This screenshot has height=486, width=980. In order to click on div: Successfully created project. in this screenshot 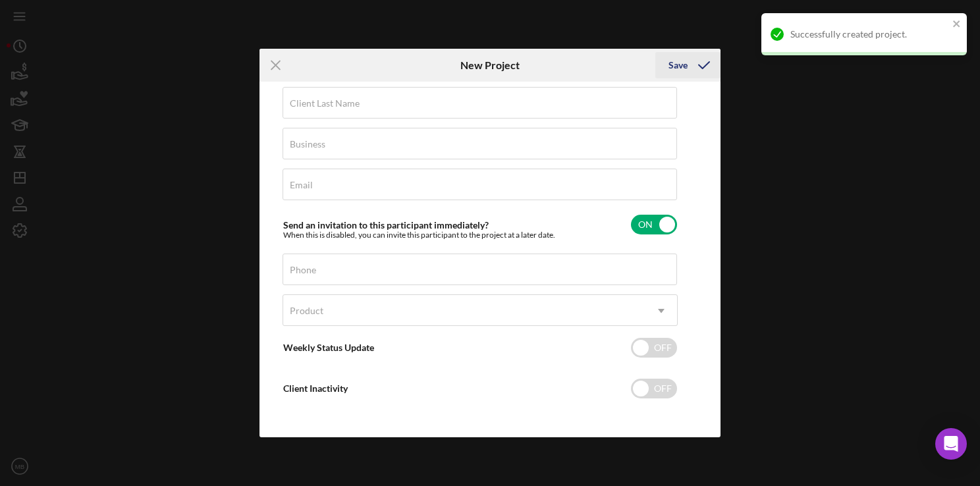, I will do `click(870, 34)`.